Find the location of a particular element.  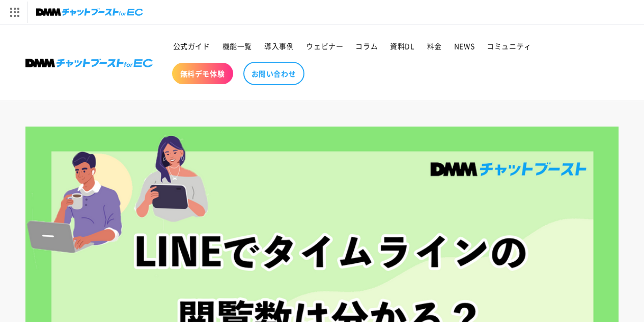

a: 機能一覧 is located at coordinates (238, 46).